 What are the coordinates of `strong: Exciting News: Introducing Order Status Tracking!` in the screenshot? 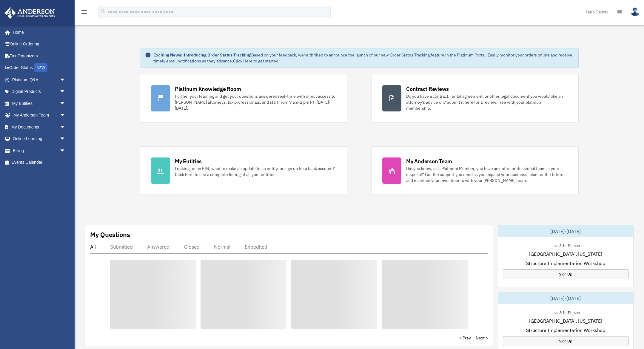 It's located at (203, 55).